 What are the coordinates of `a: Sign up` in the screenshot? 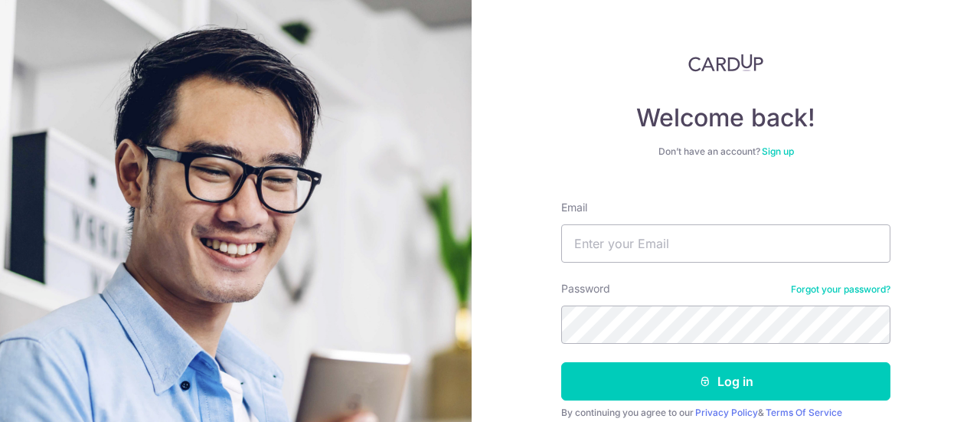 It's located at (778, 151).